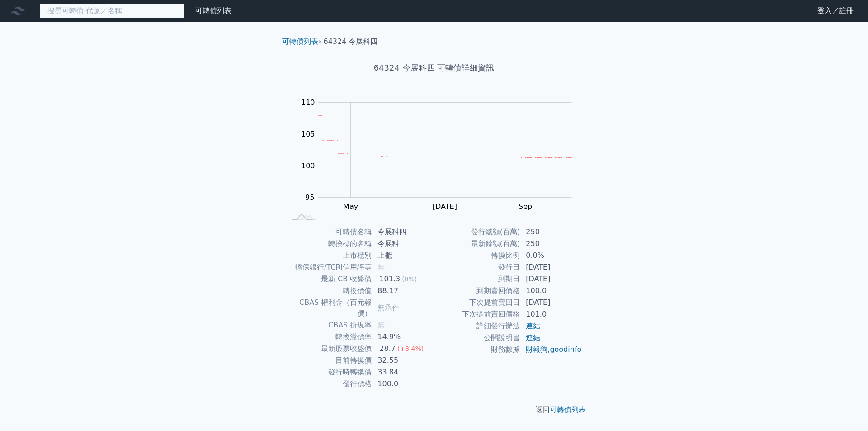 This screenshot has height=431, width=868. Describe the element at coordinates (387, 349) in the screenshot. I see `div: 28.7` at that location.